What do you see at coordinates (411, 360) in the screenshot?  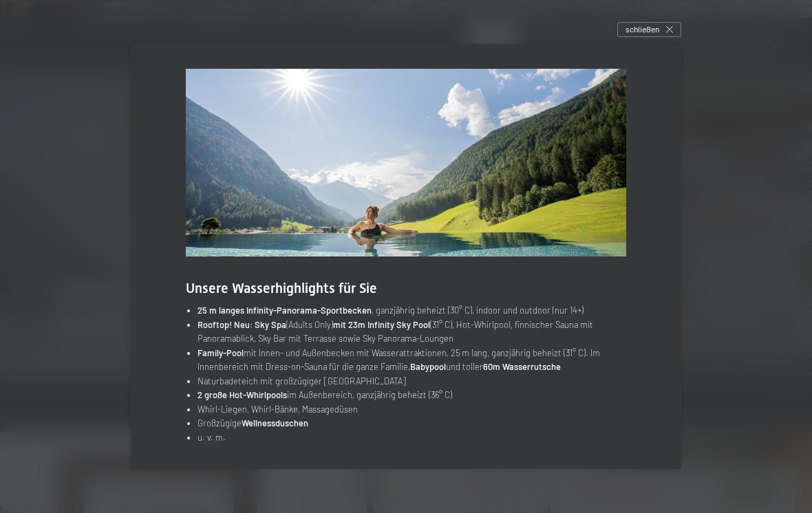 I see `li: mit Innen- und Außenbecken mit Wasserattraktionen, 25 m lang, ganzjährig beheizt (31° C). Im Inne...` at bounding box center [411, 360].